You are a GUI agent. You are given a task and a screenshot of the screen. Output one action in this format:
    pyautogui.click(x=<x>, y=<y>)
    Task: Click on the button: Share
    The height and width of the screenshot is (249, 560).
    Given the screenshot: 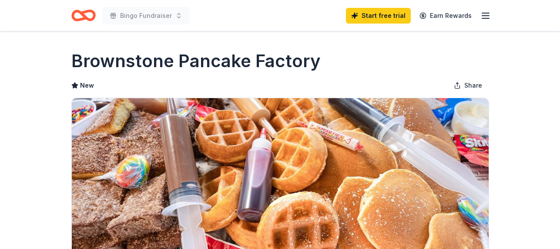 What is the action you would take?
    pyautogui.click(x=468, y=85)
    